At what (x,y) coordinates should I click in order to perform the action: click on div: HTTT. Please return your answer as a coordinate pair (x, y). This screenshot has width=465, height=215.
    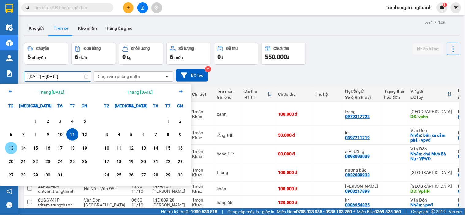
    Looking at the image, I should click on (255, 97).